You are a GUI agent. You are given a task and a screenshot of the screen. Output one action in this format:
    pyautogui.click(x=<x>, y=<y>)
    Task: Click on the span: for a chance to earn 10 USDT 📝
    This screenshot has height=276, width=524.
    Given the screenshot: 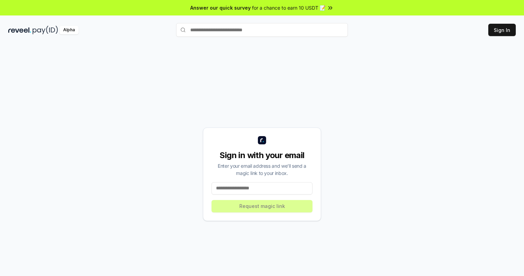 What is the action you would take?
    pyautogui.click(x=289, y=8)
    